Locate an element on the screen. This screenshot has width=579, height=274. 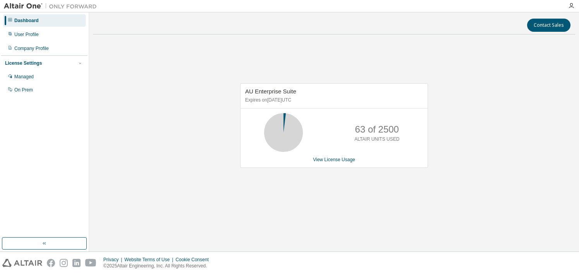
div: User Profile is located at coordinates (26, 34).